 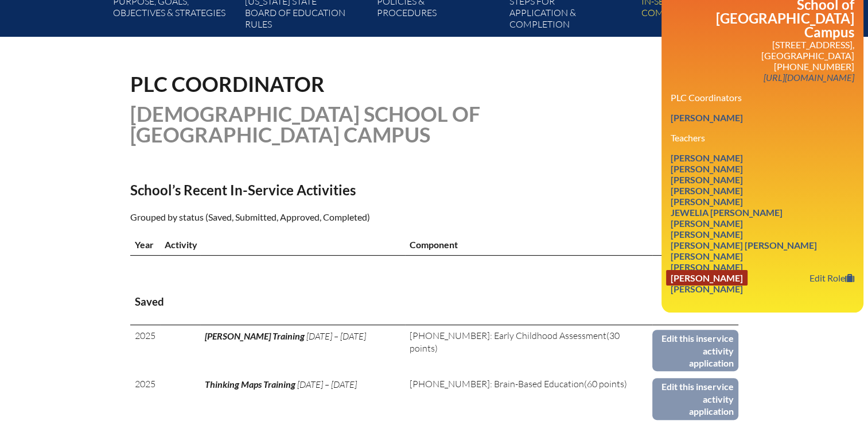 What do you see at coordinates (250, 383) in the screenshot?
I see `span: Thinking Maps Training` at bounding box center [250, 383].